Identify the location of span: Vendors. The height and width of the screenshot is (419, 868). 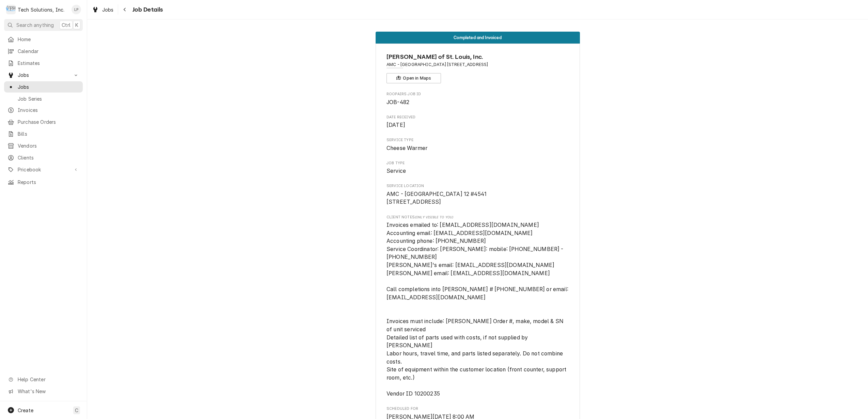
(49, 145).